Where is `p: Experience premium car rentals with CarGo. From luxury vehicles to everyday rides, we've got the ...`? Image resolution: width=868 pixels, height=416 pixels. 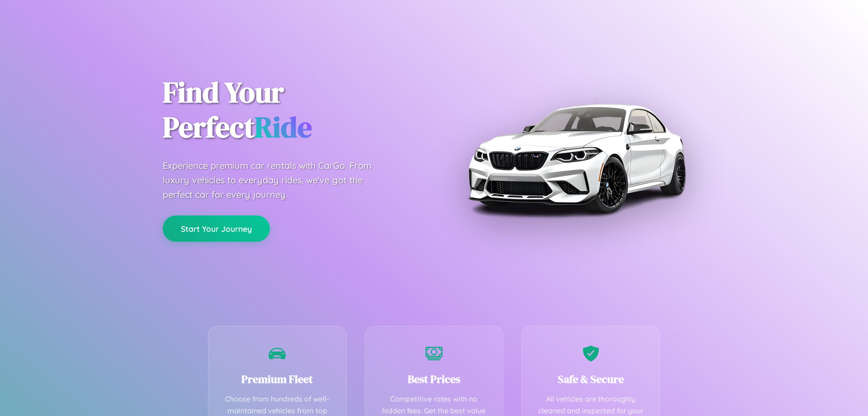 p: Experience premium car rentals with CarGo. From luxury vehicles to everyday rides, we've got the ... is located at coordinates (276, 180).